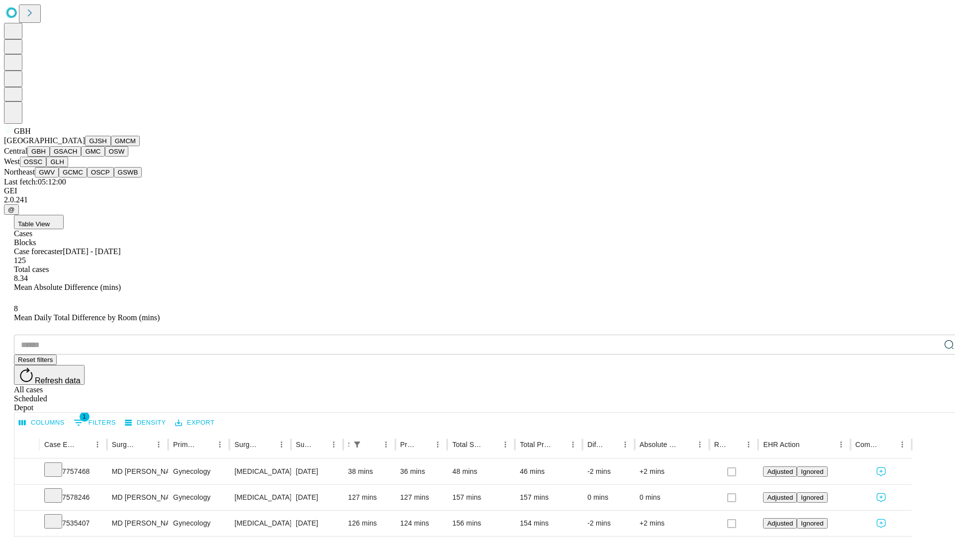  What do you see at coordinates (87, 317) in the screenshot?
I see `span: Mean Daily Total Difference by Room (mins)` at bounding box center [87, 317].